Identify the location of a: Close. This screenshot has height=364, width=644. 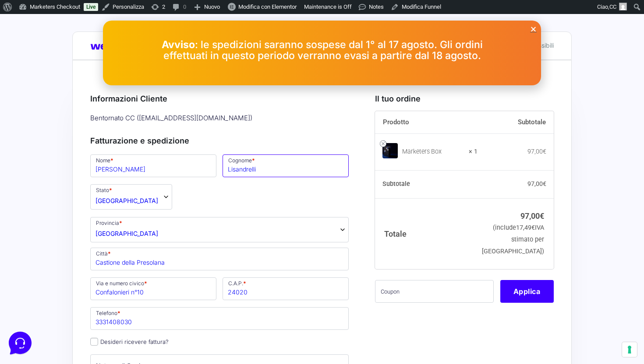
(533, 29).